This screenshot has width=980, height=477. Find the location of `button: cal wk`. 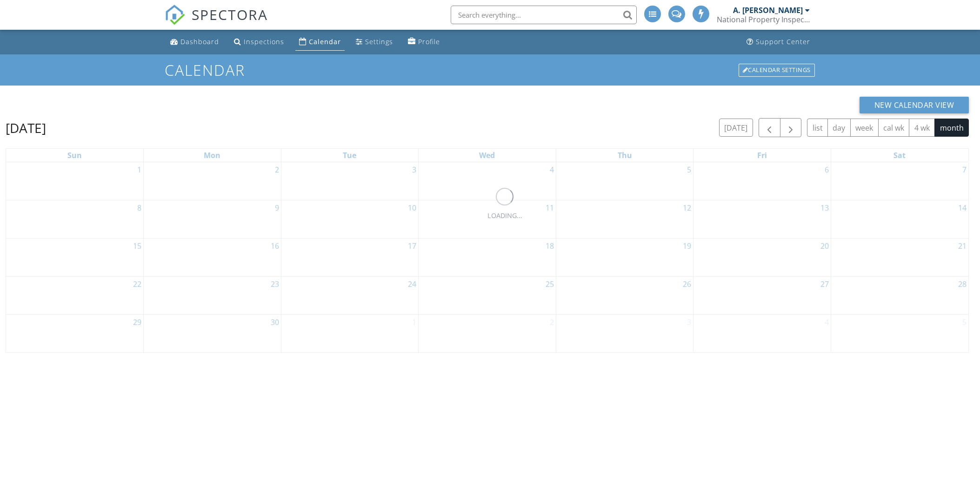

button: cal wk is located at coordinates (894, 128).